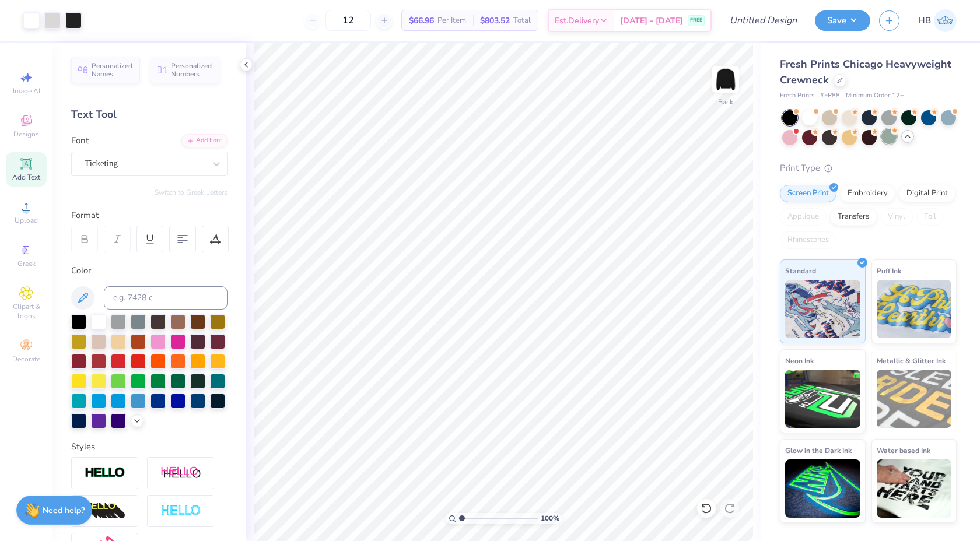  Describe the element at coordinates (149, 447) in the screenshot. I see `div: Styles` at that location.